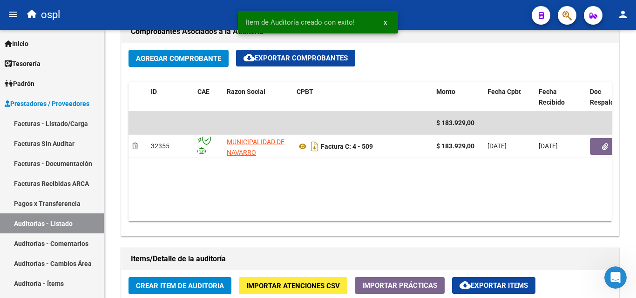  Describe the element at coordinates (399, 286) in the screenshot. I see `span: Importar Prácticas` at that location.